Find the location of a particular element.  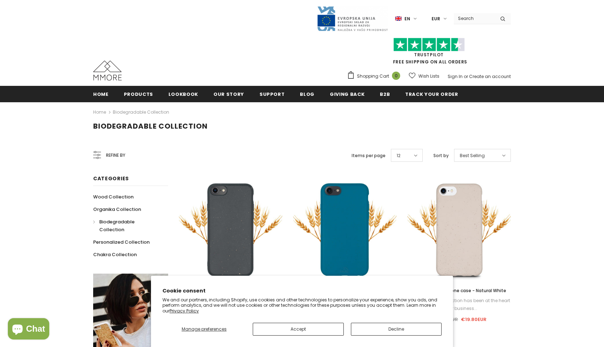

a: B2B is located at coordinates (385, 94).